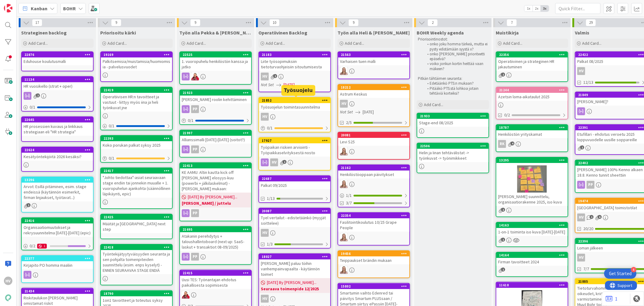 This screenshot has height=306, width=644. I want to click on div: Henkilöstön yrityskamat, so click(532, 135).